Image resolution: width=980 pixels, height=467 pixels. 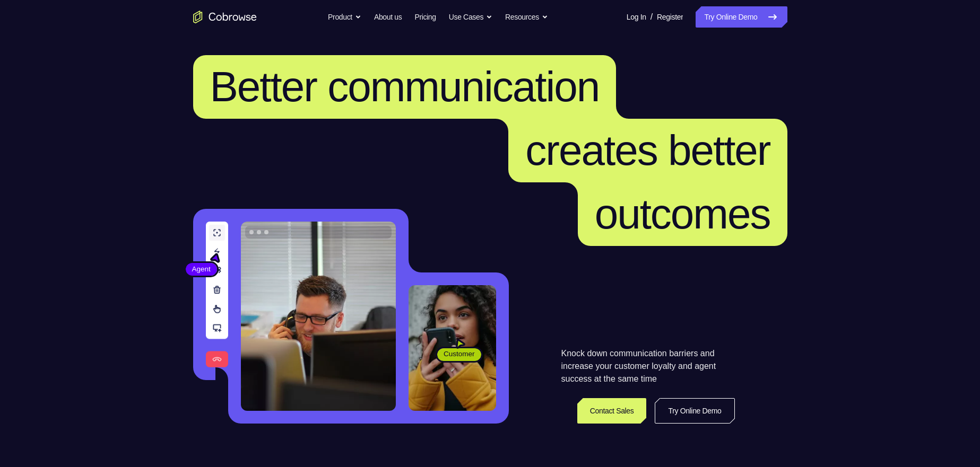 What do you see at coordinates (459, 354) in the screenshot?
I see `span: Customer` at bounding box center [459, 354].